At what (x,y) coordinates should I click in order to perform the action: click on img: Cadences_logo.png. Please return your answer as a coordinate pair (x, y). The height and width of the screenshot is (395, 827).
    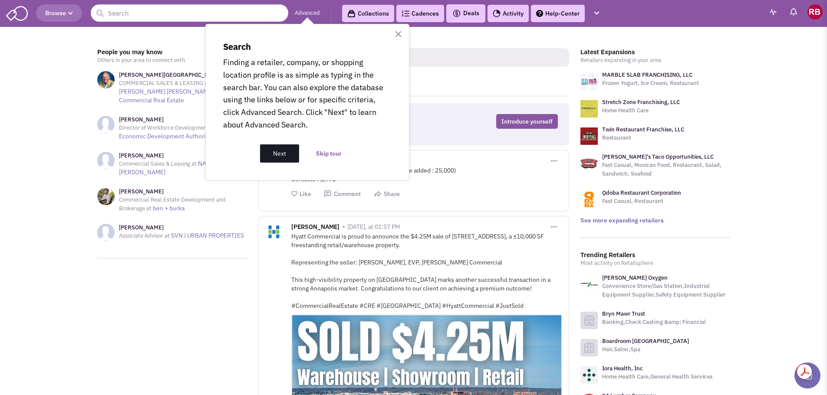
    Looking at the image, I should click on (405, 13).